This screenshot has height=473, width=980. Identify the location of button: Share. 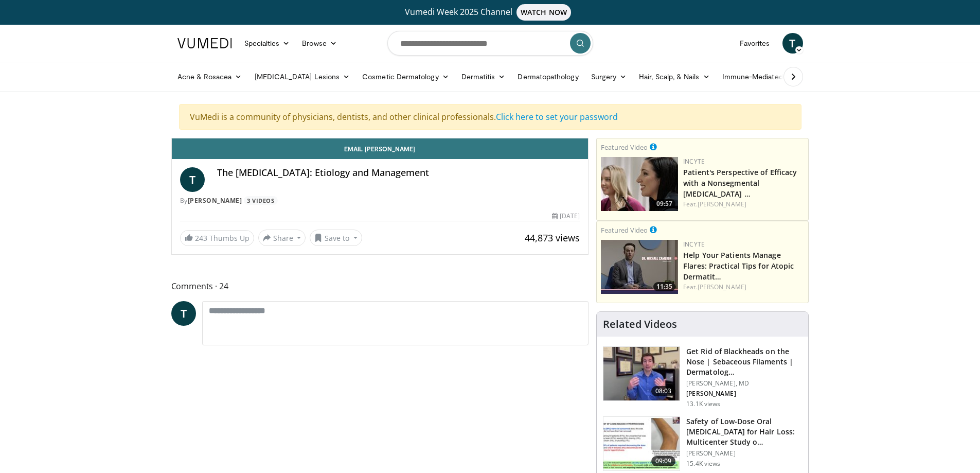
(282, 237).